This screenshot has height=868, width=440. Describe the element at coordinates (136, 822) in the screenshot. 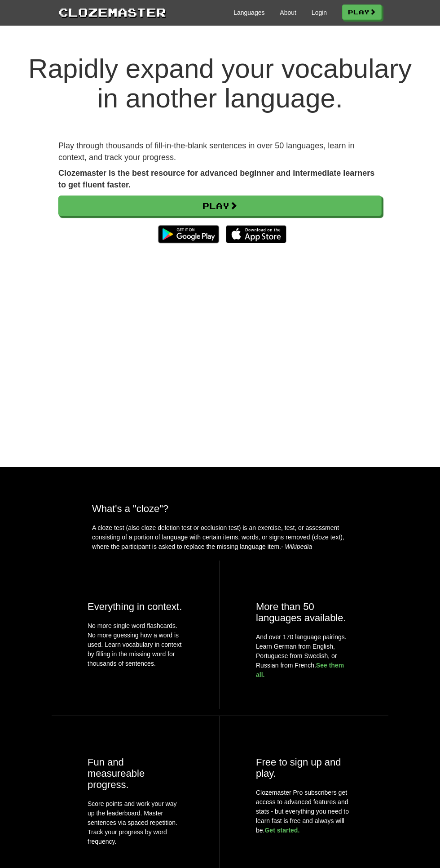

I see `p: Score points and work your way up the leaderboard. Master sentences via spaced repetition. Track ...` at that location.